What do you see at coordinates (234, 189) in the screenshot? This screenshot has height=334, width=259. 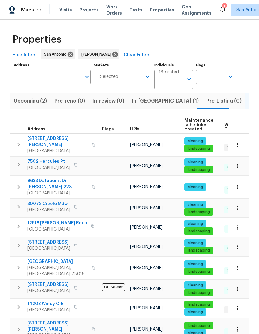 I see `span: 11 Done` at bounding box center [234, 189].